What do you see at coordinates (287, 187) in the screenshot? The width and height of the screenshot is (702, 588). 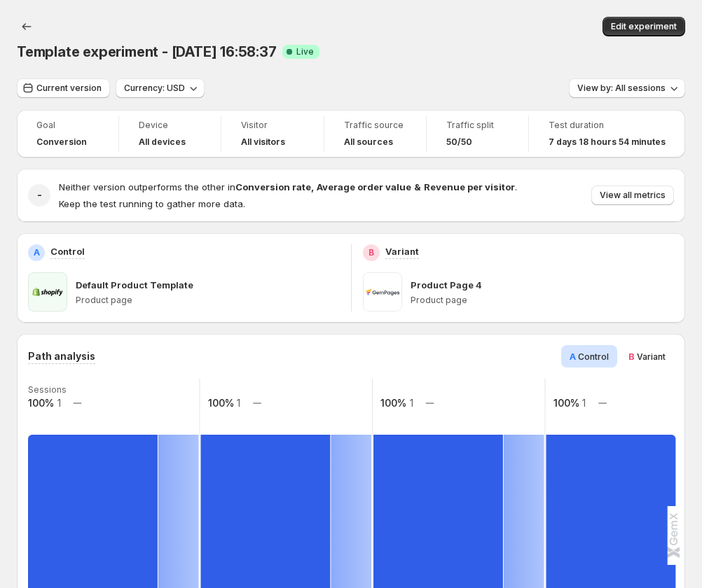 I see `span: Neither version outperforms the other in .` at bounding box center [287, 187].